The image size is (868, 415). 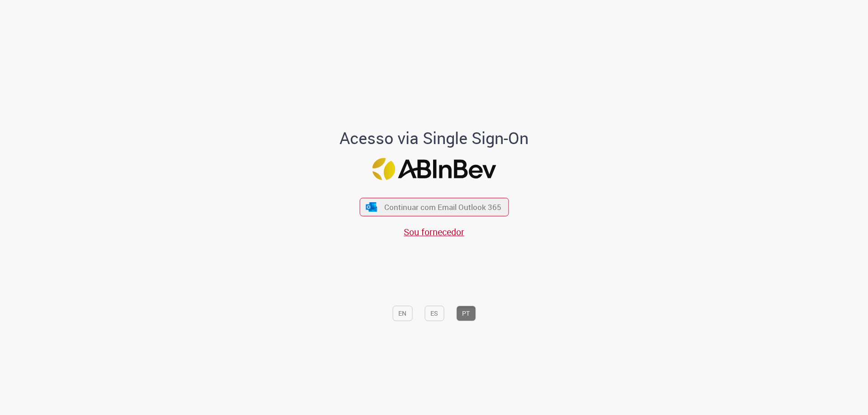 I want to click on span: Continuar com Email Outlook 365, so click(x=443, y=207).